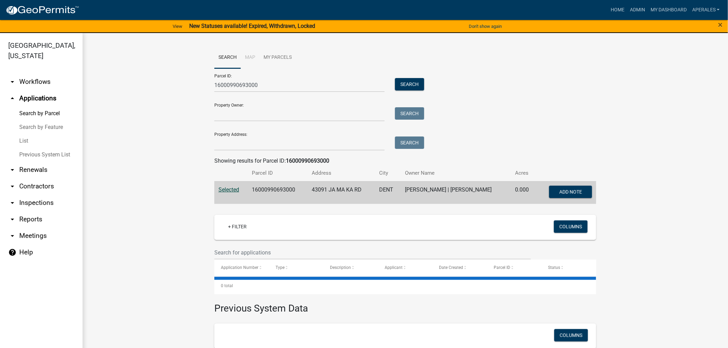 The width and height of the screenshot is (728, 348). What do you see at coordinates (278, 193) in the screenshot?
I see `td: 16000990693000` at bounding box center [278, 193].